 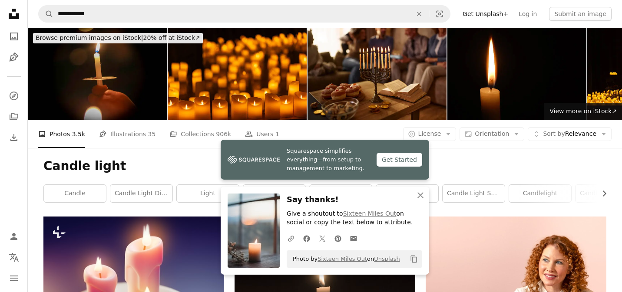 I want to click on button: Orientation, so click(x=491, y=134).